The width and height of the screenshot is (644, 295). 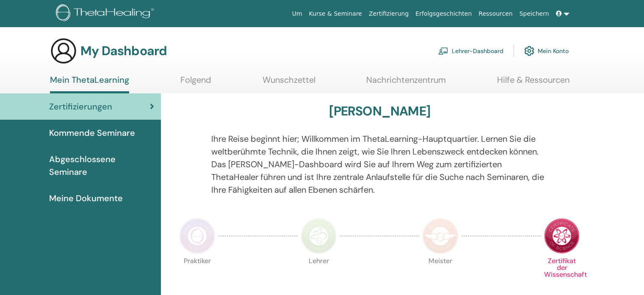 I want to click on span: Meine Dokumente, so click(x=86, y=198).